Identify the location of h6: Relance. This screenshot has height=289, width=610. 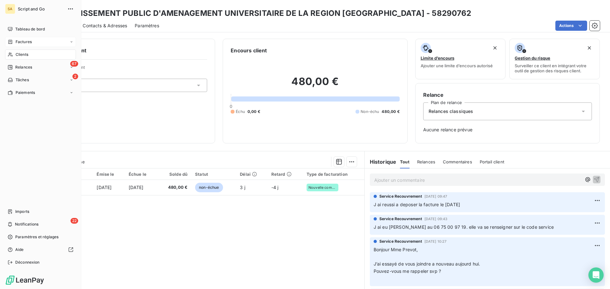
(507, 95).